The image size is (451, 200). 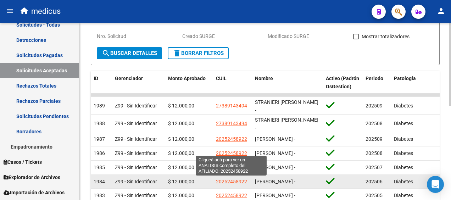 I want to click on span: 1984, so click(x=99, y=181).